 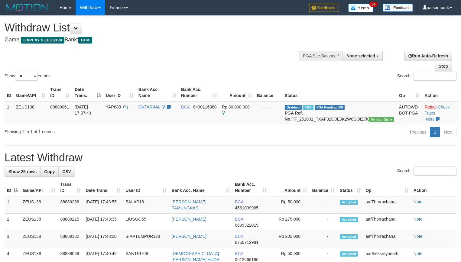 I want to click on td: SIAPTEMPUR123, so click(x=146, y=239).